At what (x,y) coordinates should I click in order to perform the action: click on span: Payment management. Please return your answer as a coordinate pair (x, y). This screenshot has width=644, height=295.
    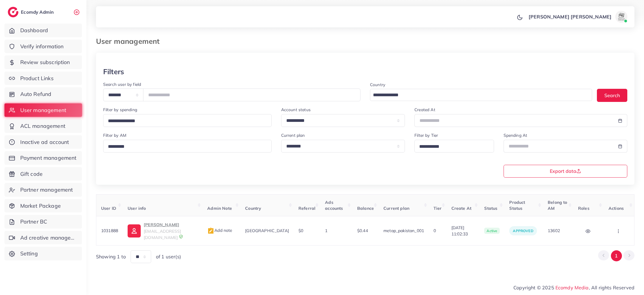
    Looking at the image, I should click on (49, 158).